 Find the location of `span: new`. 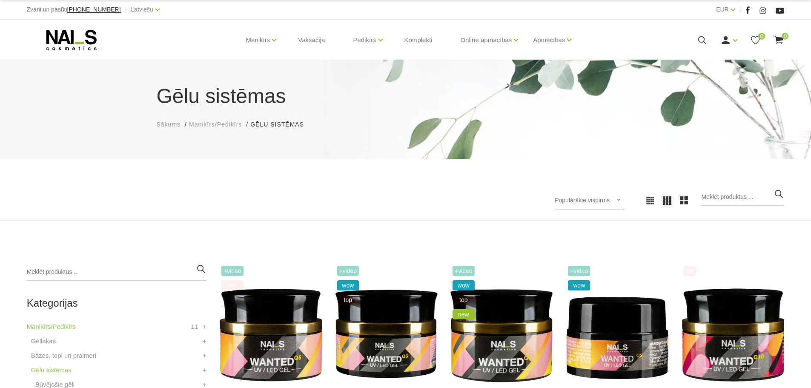

span: new is located at coordinates (463, 314).